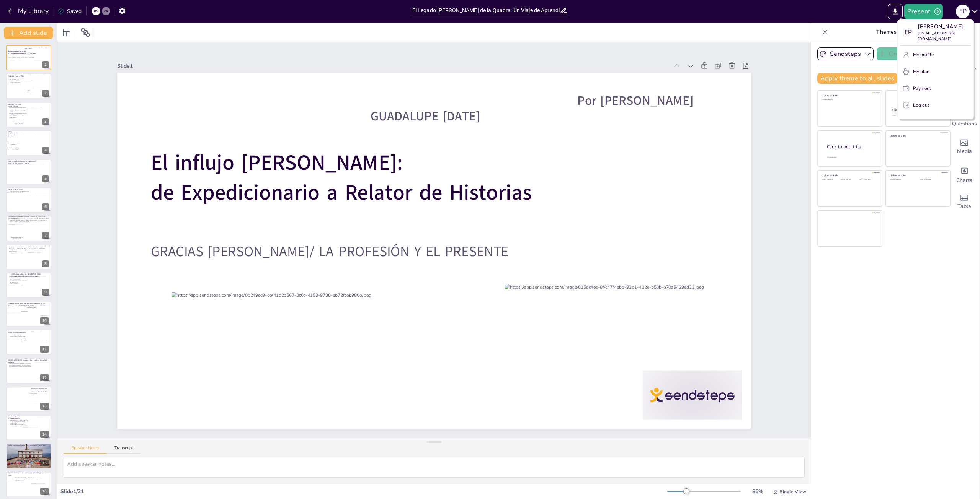 The width and height of the screenshot is (980, 499). Describe the element at coordinates (935, 105) in the screenshot. I see `button: Log out` at that location.